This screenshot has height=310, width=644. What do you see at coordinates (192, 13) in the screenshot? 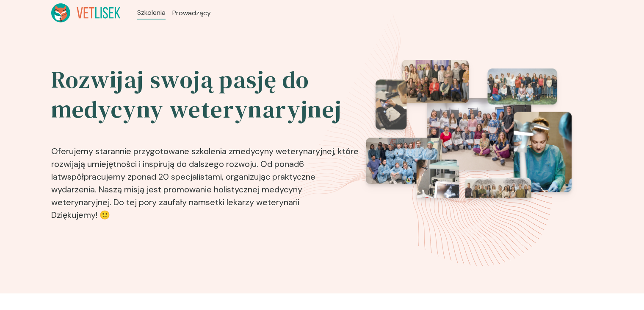
I see `a: Prowadzący` at bounding box center [192, 13].